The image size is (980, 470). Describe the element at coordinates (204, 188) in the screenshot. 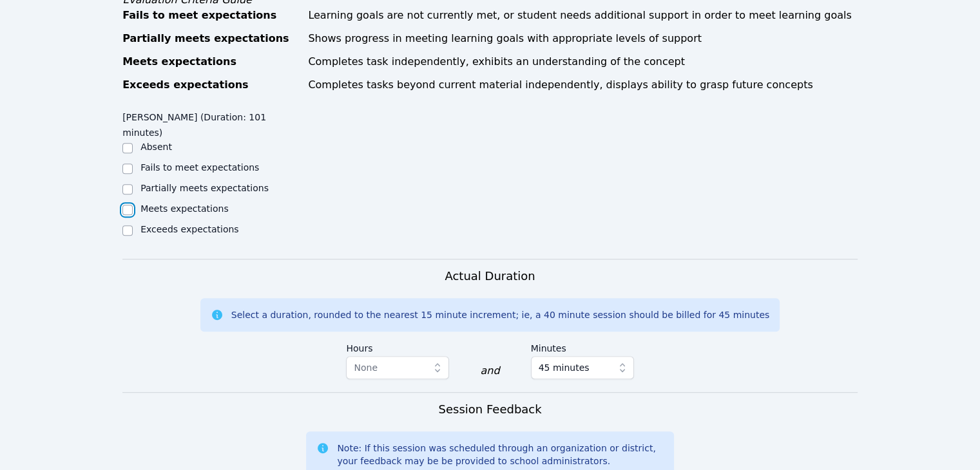

I see `label: Partially meets expectations` at that location.